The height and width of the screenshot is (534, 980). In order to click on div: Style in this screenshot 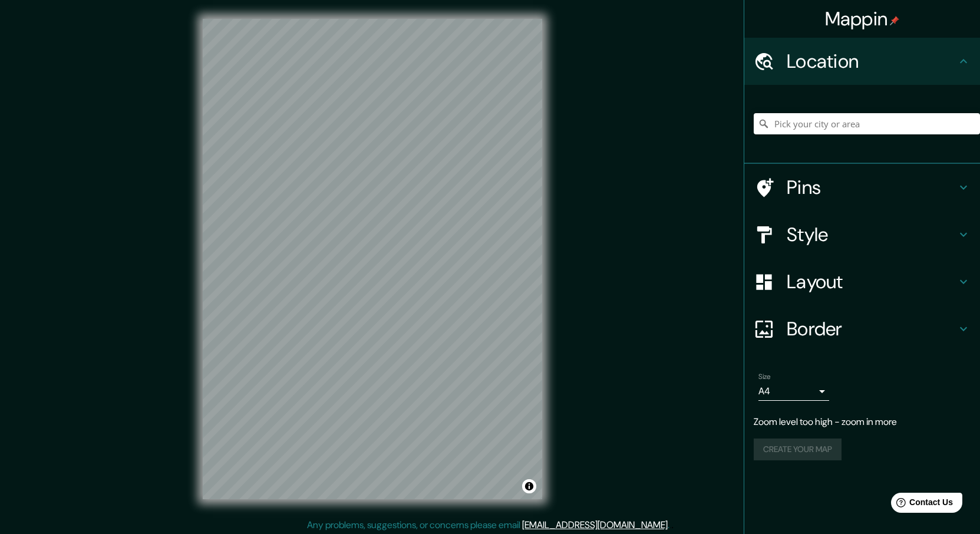, I will do `click(862, 234)`.